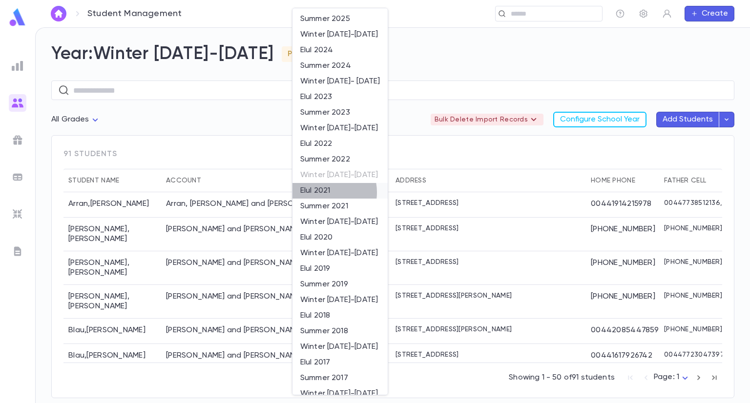 The height and width of the screenshot is (403, 750). What do you see at coordinates (340, 191) in the screenshot?
I see `li: Elul 2021` at bounding box center [340, 191].